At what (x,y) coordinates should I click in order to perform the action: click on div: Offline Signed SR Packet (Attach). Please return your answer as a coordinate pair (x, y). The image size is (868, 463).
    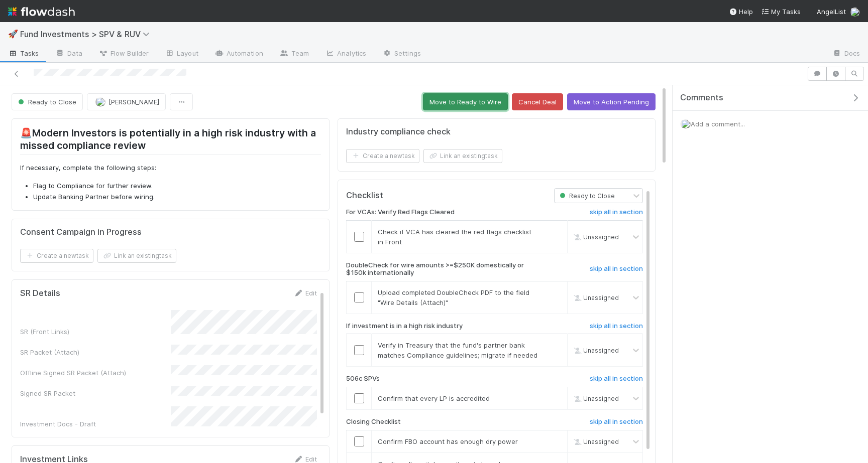
    Looking at the image, I should click on (95, 373).